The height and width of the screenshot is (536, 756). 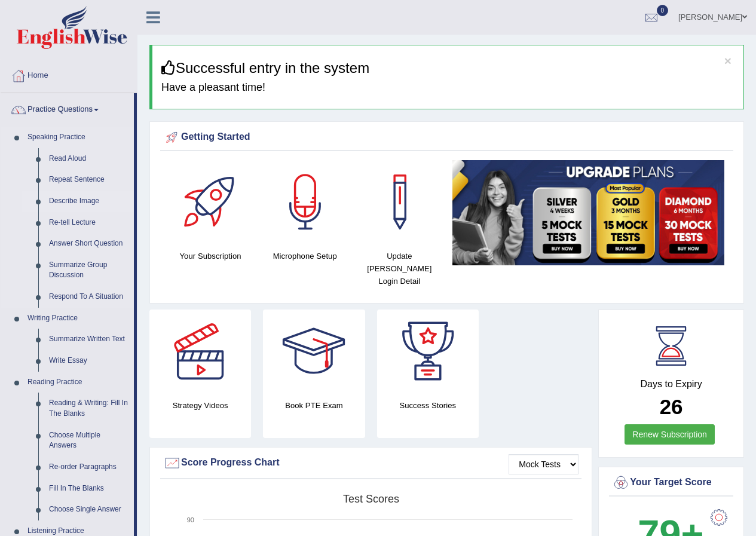 What do you see at coordinates (447, 88) in the screenshot?
I see `h4: Have a pleasant time!` at bounding box center [447, 88].